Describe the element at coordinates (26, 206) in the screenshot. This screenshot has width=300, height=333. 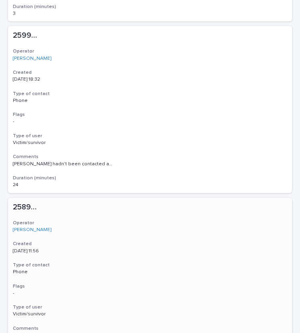
I see `p: 258913` at that location.